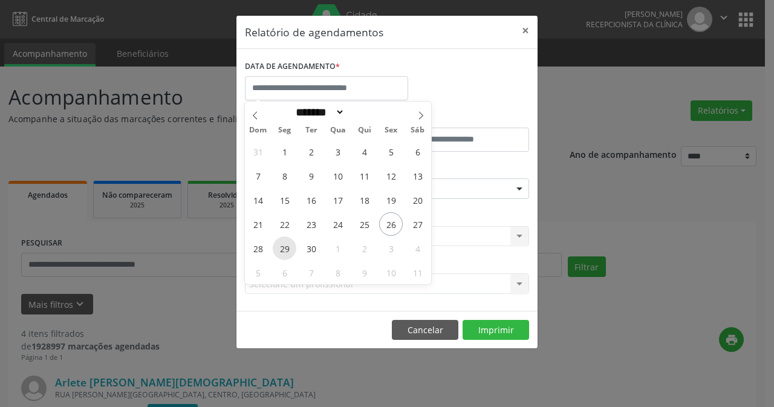 The height and width of the screenshot is (407, 774). What do you see at coordinates (258, 151) in the screenshot?
I see `span: Agosto 31, 2025` at bounding box center [258, 151].